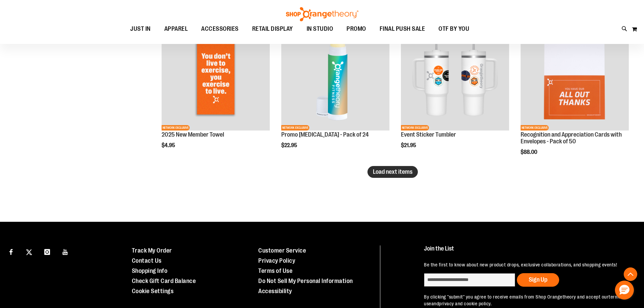  Describe the element at coordinates (527, 264) in the screenshot. I see `p: Be the first to know about new product drops, exclusive collaborations, and shopping events!` at that location.